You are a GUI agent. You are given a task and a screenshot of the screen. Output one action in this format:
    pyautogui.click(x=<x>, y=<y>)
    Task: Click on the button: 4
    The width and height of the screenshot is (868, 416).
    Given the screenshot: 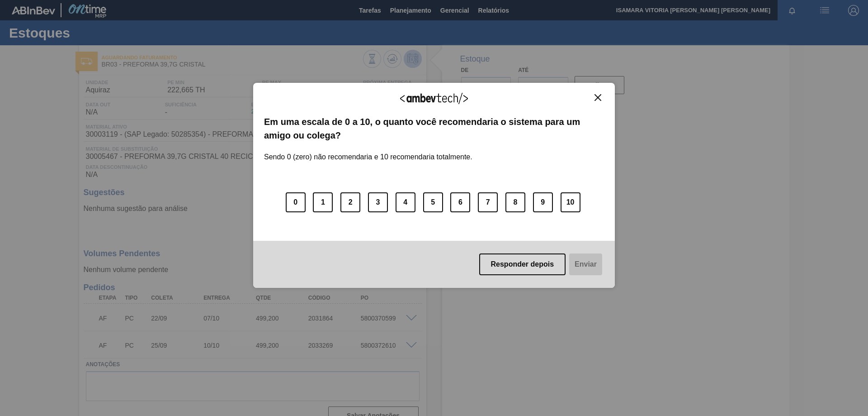 What is the action you would take?
    pyautogui.click(x=406, y=202)
    